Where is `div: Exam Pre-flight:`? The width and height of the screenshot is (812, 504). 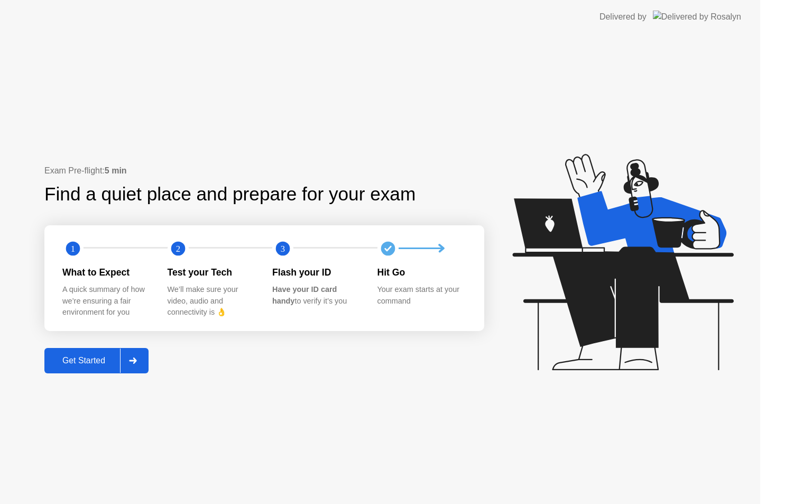 div: Exam Pre-flight: is located at coordinates (264, 171).